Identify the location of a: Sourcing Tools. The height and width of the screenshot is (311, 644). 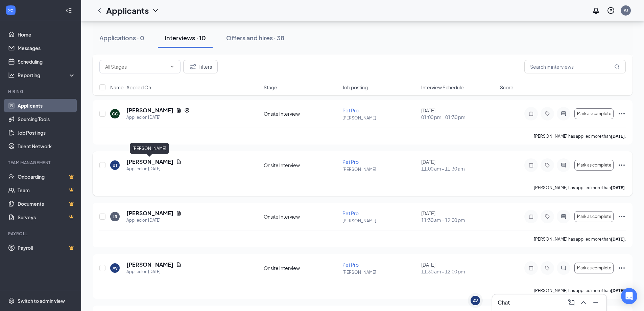
(46, 119).